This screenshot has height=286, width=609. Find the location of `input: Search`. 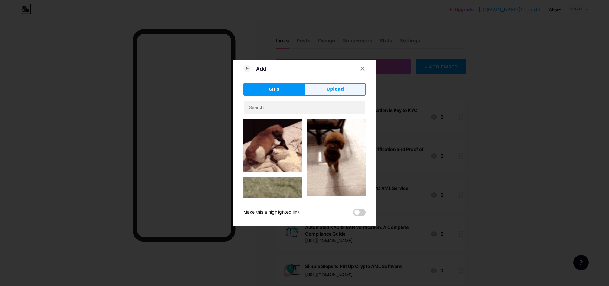

input: Search is located at coordinates (305, 108).